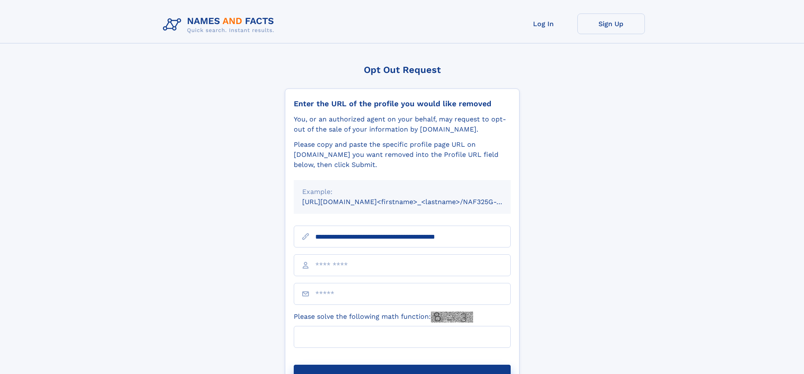  I want to click on div: Enter the URL of the profile you would like removed, so click(402, 104).